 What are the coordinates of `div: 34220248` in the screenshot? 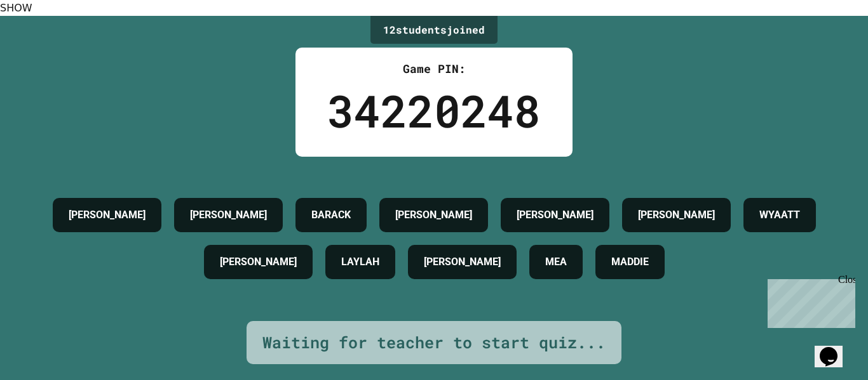 It's located at (434, 110).